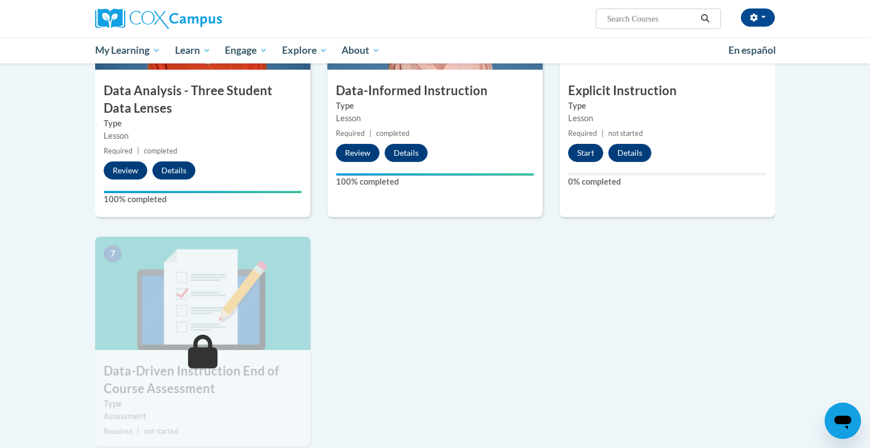 The height and width of the screenshot is (448, 870). What do you see at coordinates (362, 50) in the screenshot?
I see `a: About` at bounding box center [362, 50].